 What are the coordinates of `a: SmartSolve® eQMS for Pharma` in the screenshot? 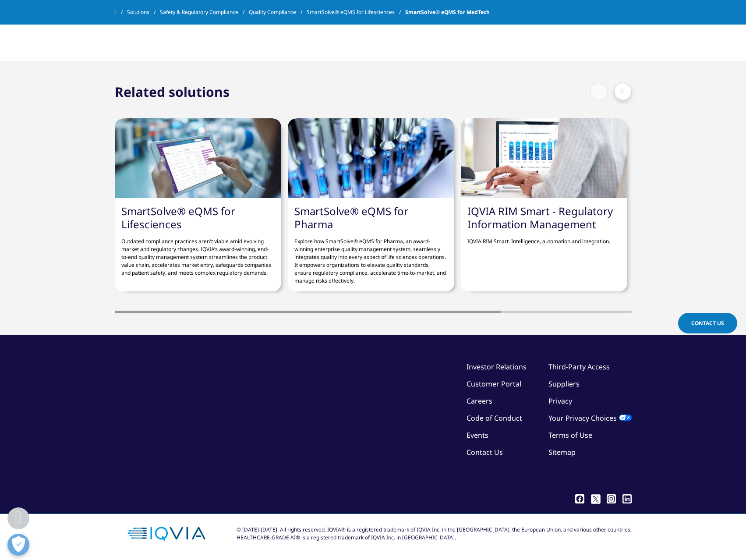 It's located at (351, 217).